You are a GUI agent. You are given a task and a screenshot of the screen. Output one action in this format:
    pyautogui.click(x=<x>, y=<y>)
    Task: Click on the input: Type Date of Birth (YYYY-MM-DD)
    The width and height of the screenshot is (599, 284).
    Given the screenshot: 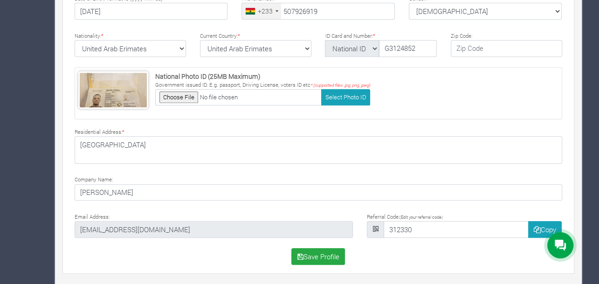 What is the action you would take?
    pyautogui.click(x=151, y=11)
    